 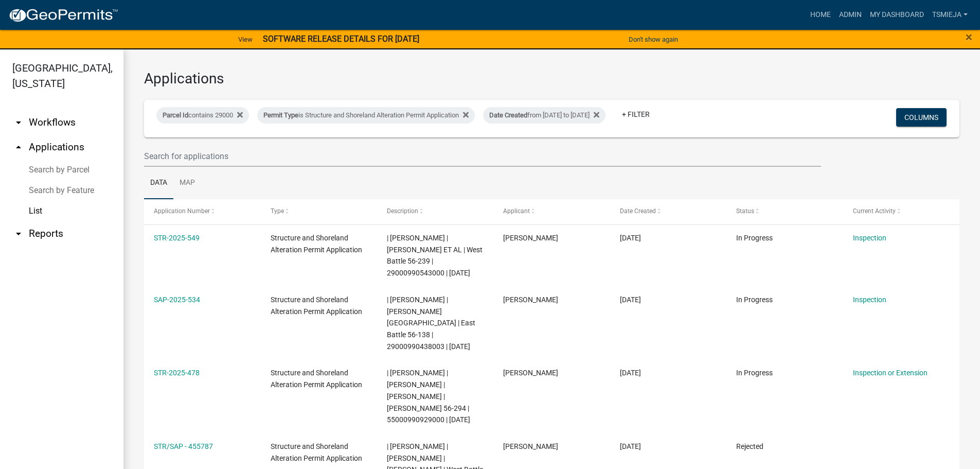 What do you see at coordinates (176, 238) in the screenshot?
I see `a: STR-2025-549` at bounding box center [176, 238].